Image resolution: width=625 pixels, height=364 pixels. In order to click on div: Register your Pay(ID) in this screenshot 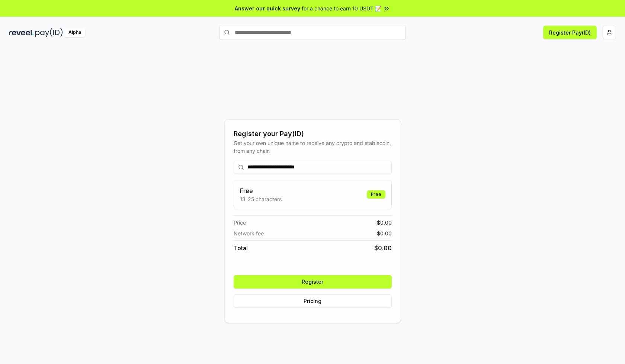, I will do `click(313, 134)`.